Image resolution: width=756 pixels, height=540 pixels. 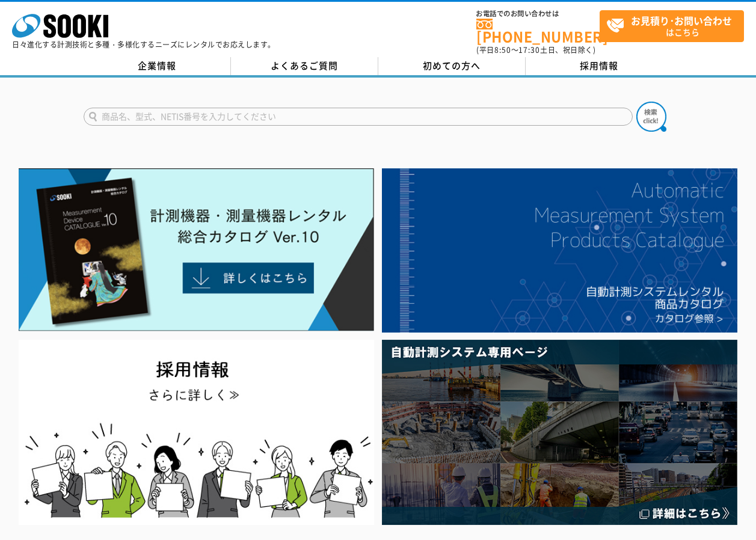 What do you see at coordinates (358, 117) in the screenshot?
I see `input: 商品名、型式、NETIS番号を入力してください` at bounding box center [358, 117].